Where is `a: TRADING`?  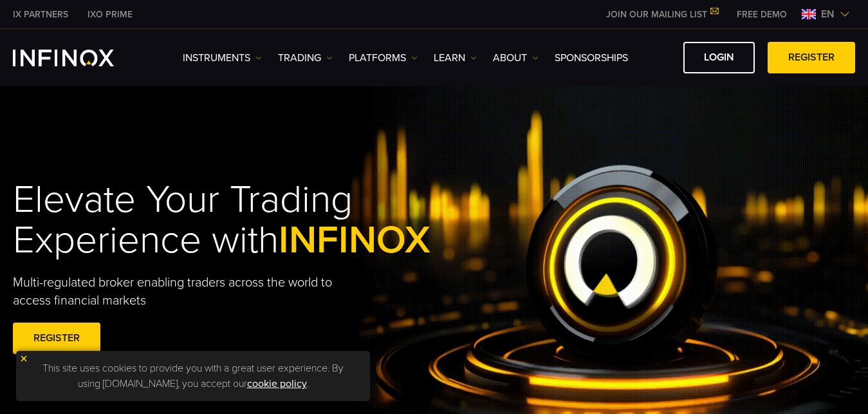
a: TRADING is located at coordinates (305, 58).